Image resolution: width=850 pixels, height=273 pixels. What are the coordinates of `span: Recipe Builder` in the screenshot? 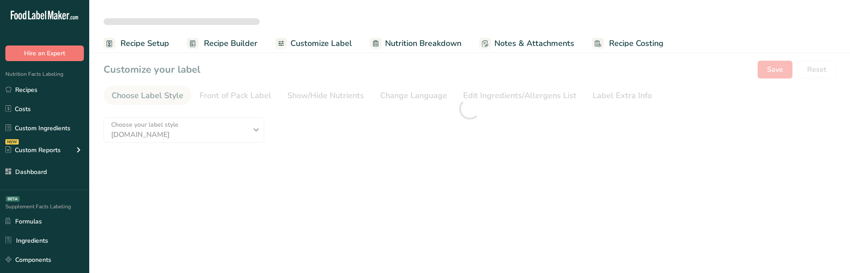 It's located at (231, 43).